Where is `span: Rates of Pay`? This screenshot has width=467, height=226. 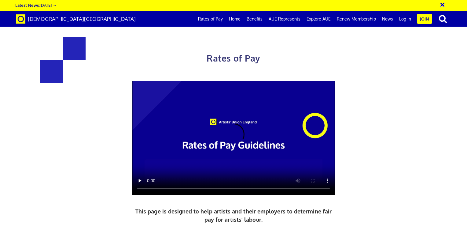 span: Rates of Pay is located at coordinates (233, 58).